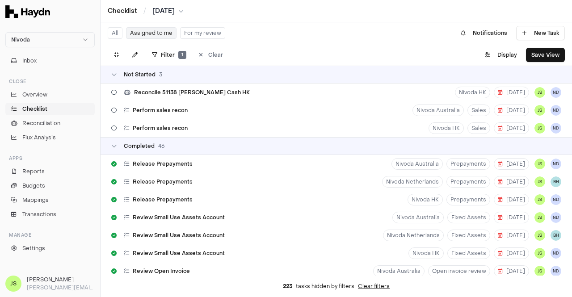  What do you see at coordinates (115, 33) in the screenshot?
I see `button: All` at bounding box center [115, 33].